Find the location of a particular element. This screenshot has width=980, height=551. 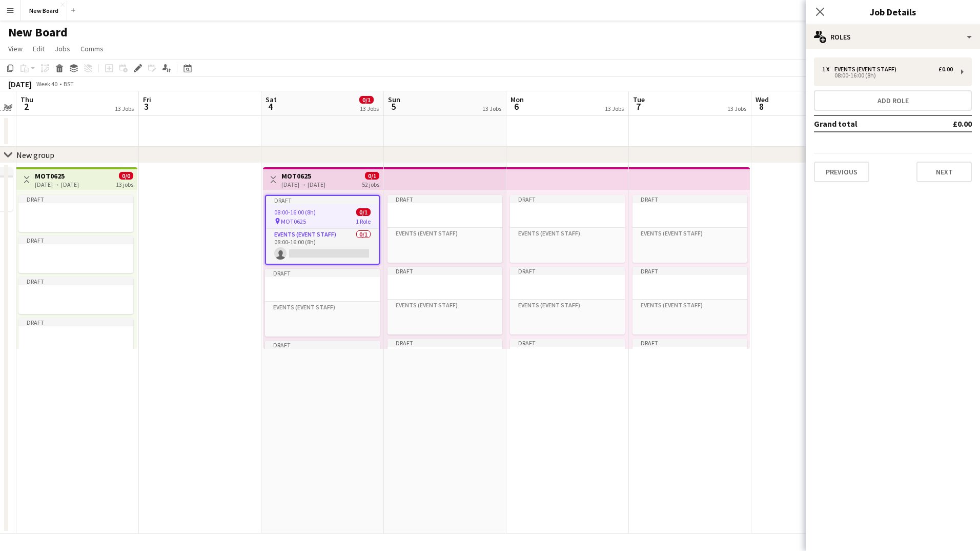

div: 08:00-16:00 (8h) is located at coordinates (887, 75).